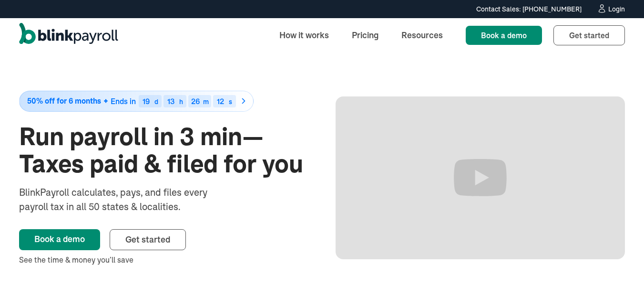  I want to click on span: 19, so click(146, 101).